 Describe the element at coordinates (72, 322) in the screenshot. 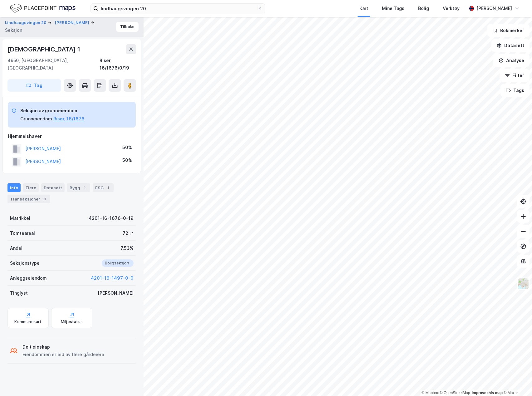

I see `div: Miljøstatus` at that location.